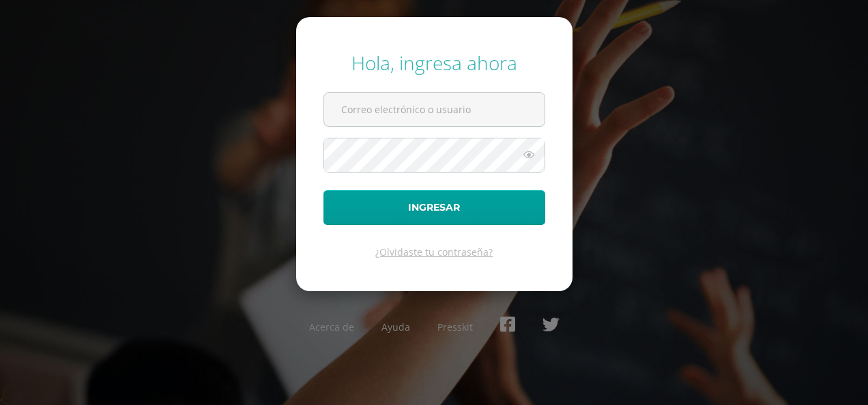  Describe the element at coordinates (434, 63) in the screenshot. I see `div: Hola, ingresa ahora` at that location.